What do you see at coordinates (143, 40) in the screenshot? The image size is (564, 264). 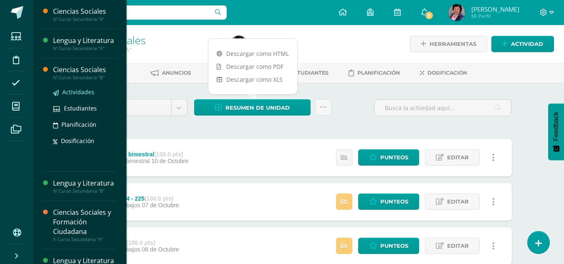 I see `h1: Ciencias Sociales` at bounding box center [143, 40].